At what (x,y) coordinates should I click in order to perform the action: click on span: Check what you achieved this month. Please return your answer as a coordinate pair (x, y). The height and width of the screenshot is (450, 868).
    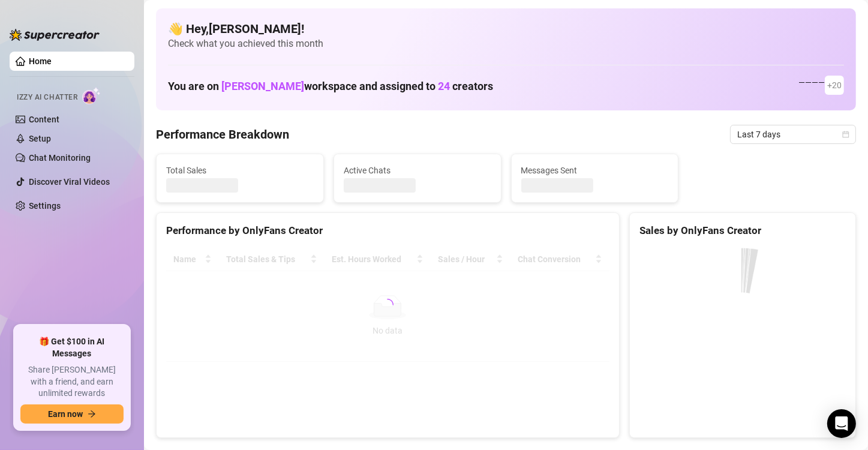
    Looking at the image, I should click on (506, 43).